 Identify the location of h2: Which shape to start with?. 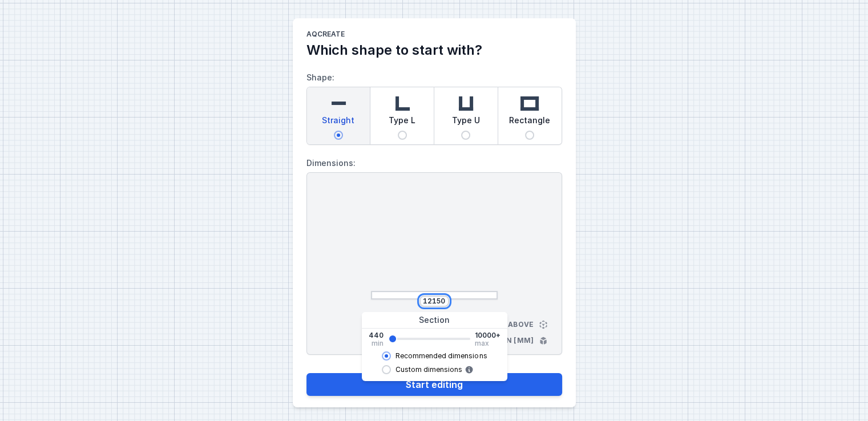
(434, 50).